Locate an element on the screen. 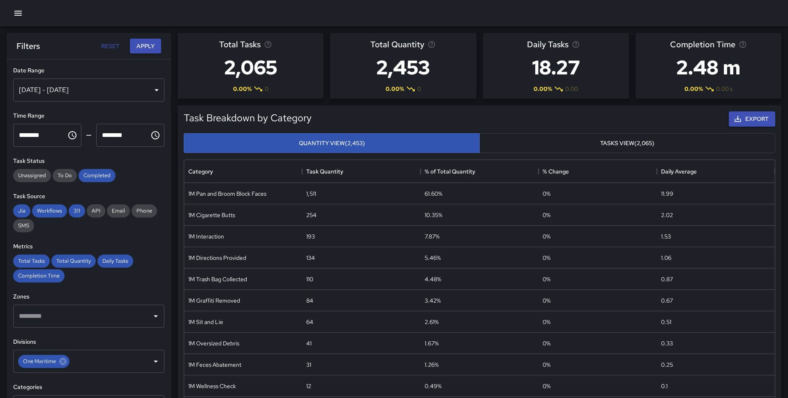  div: Completed is located at coordinates (97, 175).